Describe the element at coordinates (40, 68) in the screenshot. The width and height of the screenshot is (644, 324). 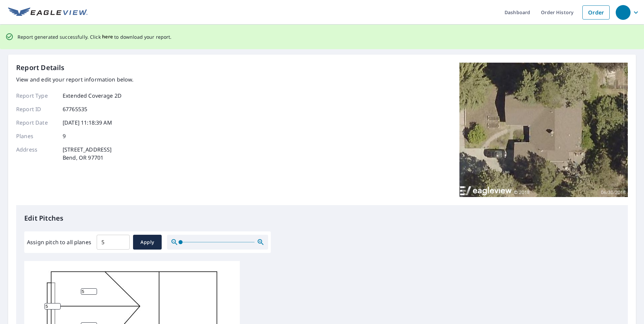
I see `p: Report Details` at that location.